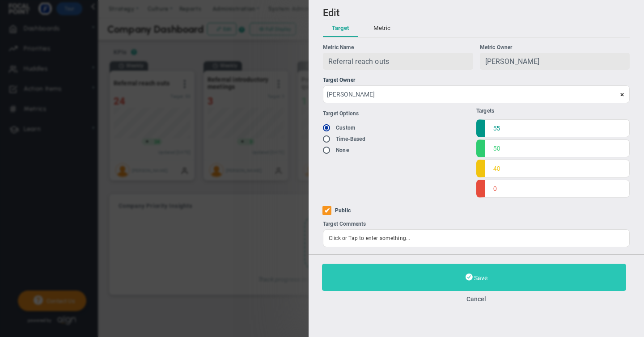 This screenshot has height=337, width=644. I want to click on label: Public Targets can be used by other people, so click(343, 210).